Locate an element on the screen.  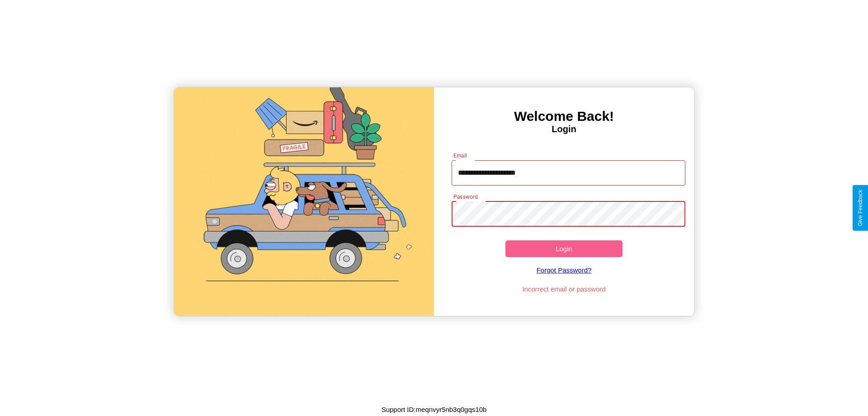
p: Incorrect email or password is located at coordinates (564, 289).